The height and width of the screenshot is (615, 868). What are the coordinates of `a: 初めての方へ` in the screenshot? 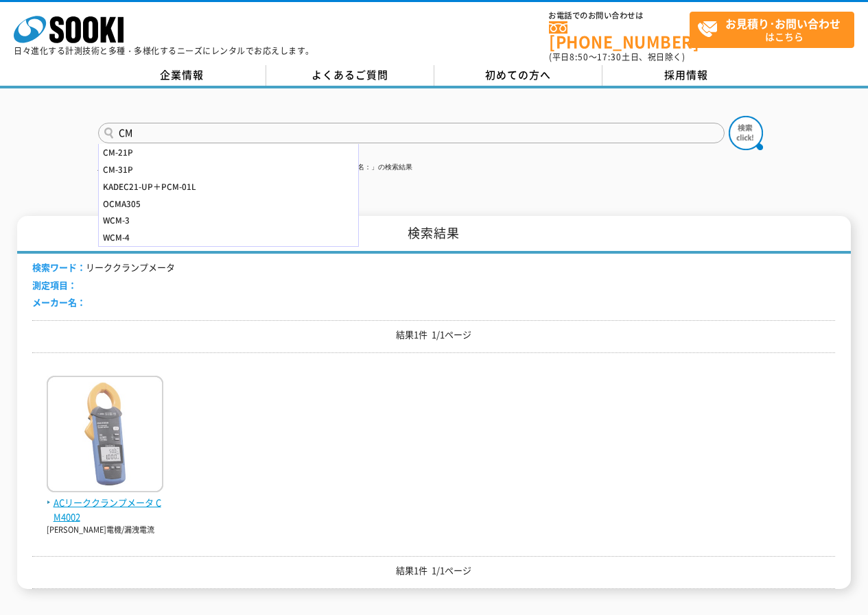 It's located at (518, 75).